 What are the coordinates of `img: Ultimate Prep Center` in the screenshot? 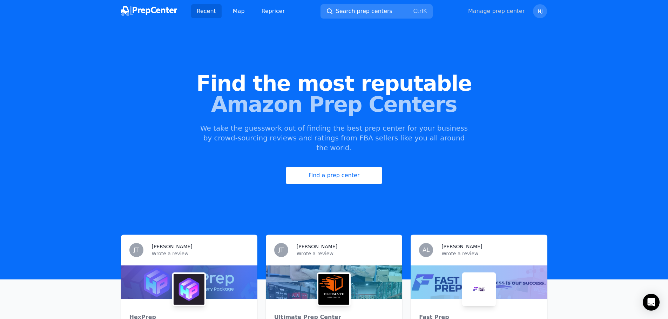 It's located at (334, 290).